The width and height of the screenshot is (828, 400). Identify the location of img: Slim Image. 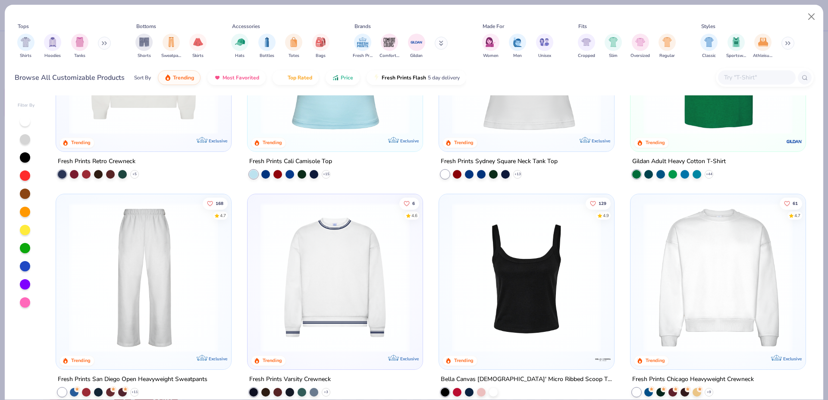
(614, 42).